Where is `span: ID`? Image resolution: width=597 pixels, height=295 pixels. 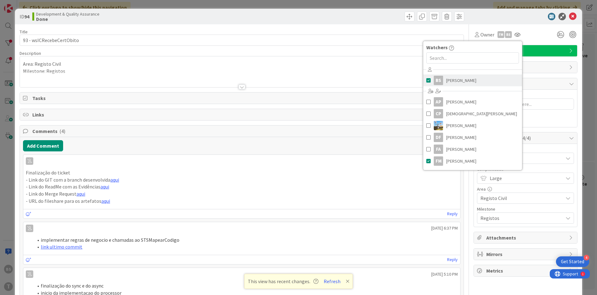
span: ID is located at coordinates (24, 16).